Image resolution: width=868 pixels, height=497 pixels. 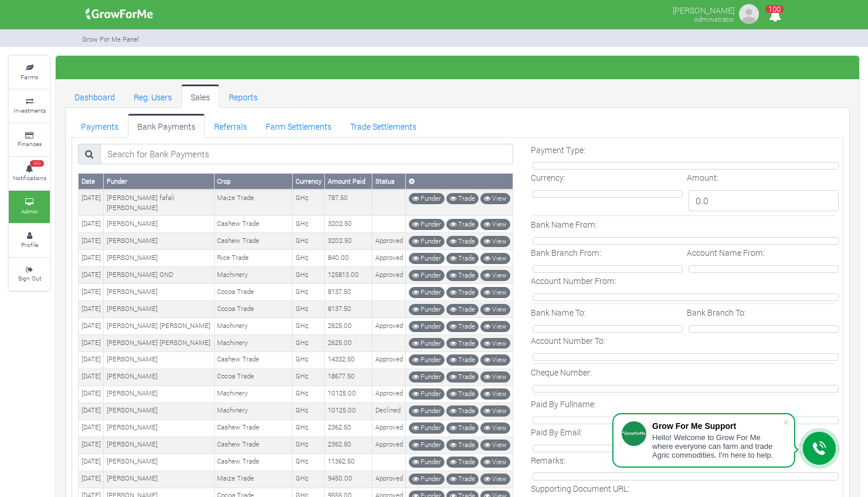 What do you see at coordinates (348, 377) in the screenshot?
I see `td: 18677.50` at bounding box center [348, 377].